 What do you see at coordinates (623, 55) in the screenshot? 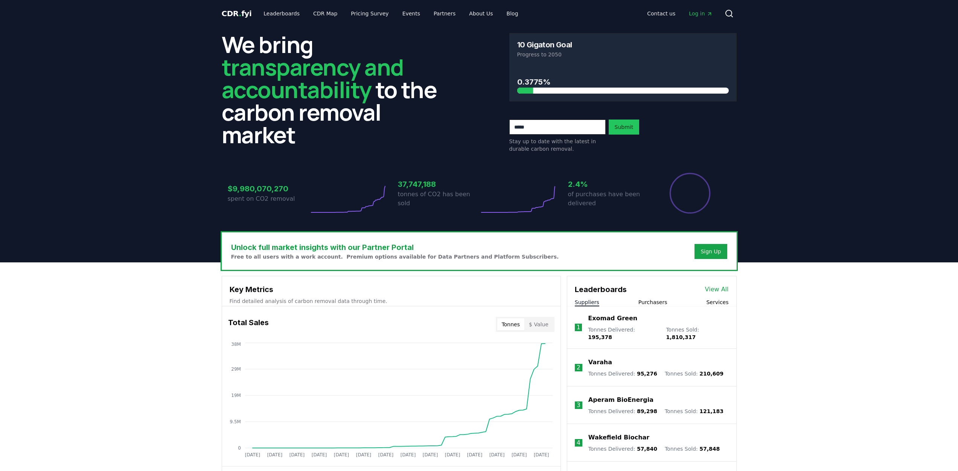
I see `p: Progress to 2050` at bounding box center [623, 55].